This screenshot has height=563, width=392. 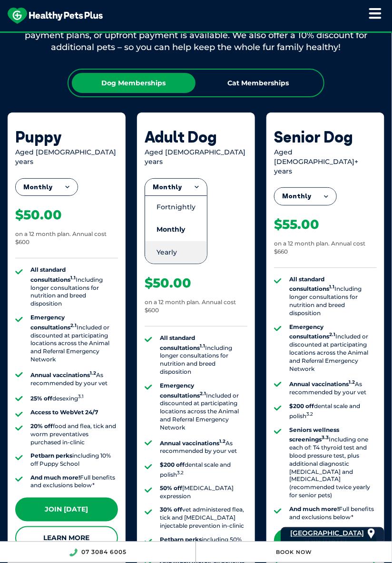 I want to click on div: Senior Dog, so click(x=326, y=137).